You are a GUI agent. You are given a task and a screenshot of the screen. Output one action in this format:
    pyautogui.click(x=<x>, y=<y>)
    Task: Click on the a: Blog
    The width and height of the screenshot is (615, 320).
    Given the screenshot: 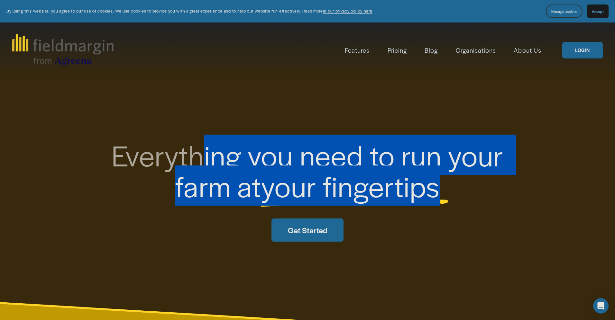 What is the action you would take?
    pyautogui.click(x=431, y=50)
    